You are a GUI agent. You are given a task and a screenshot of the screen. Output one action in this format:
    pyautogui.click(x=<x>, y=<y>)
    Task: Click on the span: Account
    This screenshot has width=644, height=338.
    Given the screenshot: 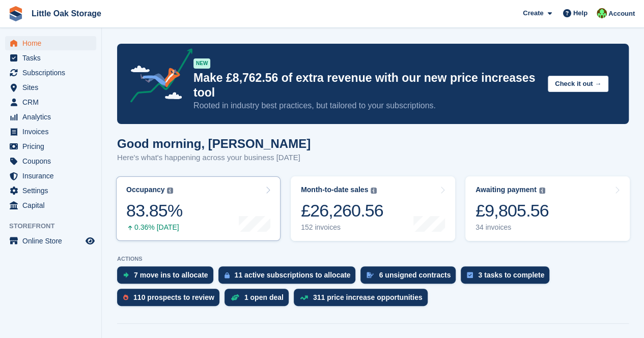 What is the action you would take?
    pyautogui.click(x=621, y=14)
    